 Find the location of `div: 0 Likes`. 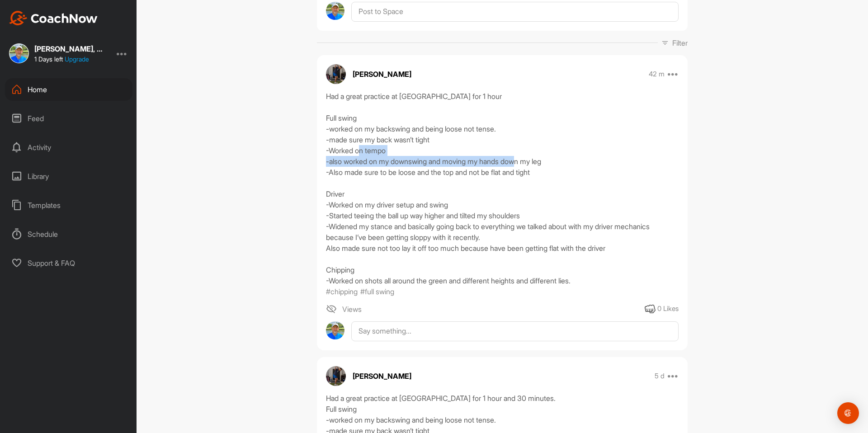

div: 0 Likes is located at coordinates (668, 309).